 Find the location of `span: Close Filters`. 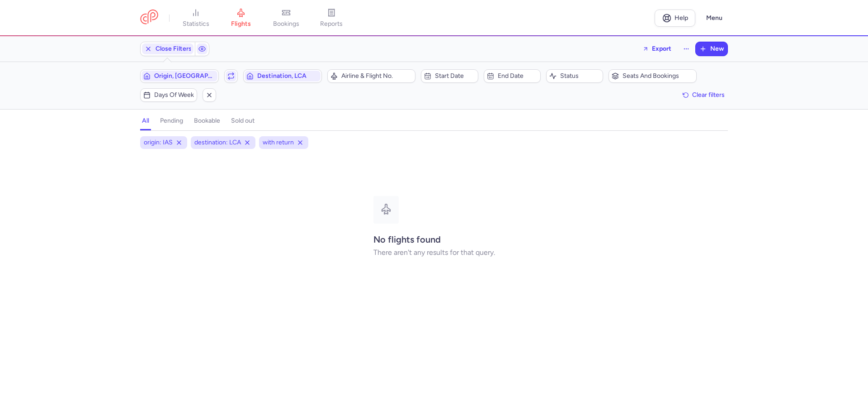

span: Close Filters is located at coordinates (174, 49).